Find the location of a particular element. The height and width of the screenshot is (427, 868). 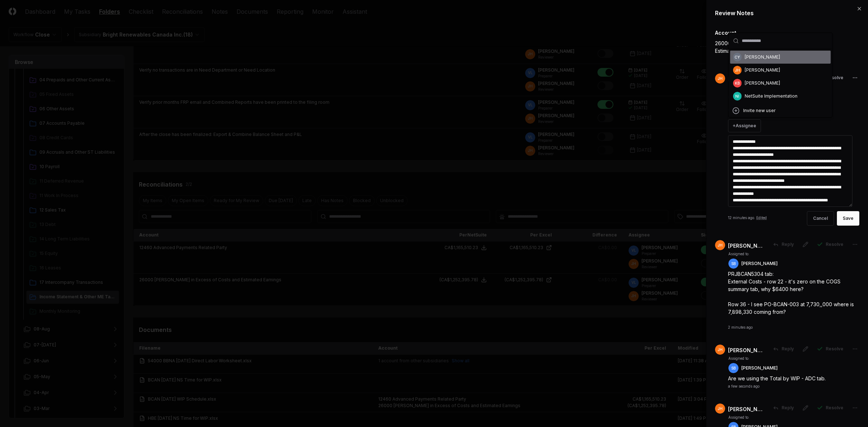

div: PRJBCAN5304 tab: External Costs - row 22 - it's zero on the COGS summary tab, why $6400 here? Row... is located at coordinates (793, 297).